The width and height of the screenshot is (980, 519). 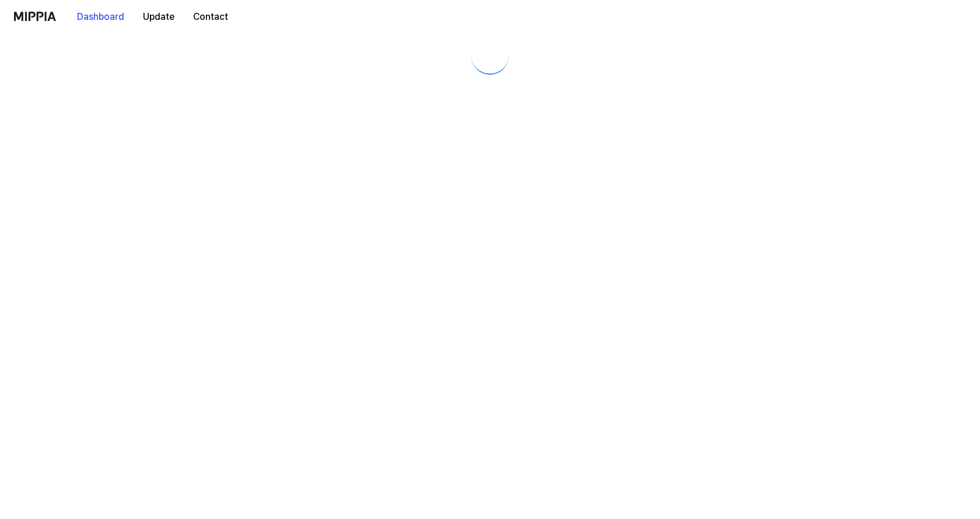 I want to click on button: Dashboard, so click(x=101, y=17).